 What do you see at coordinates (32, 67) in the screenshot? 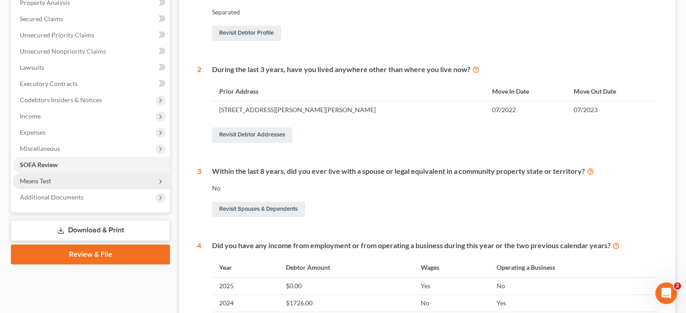
I see `span: Lawsuits` at bounding box center [32, 67].